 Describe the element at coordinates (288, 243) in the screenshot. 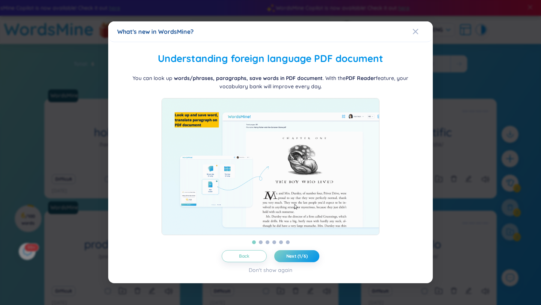

I see `button: 6` at that location.